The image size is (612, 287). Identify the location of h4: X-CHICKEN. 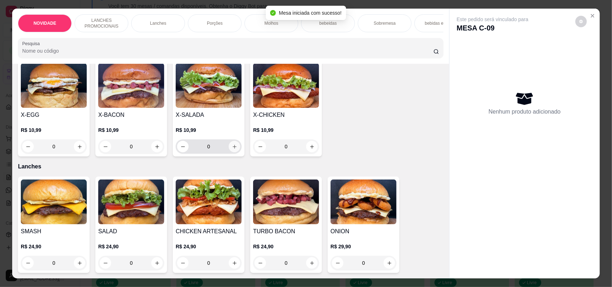
(286, 115).